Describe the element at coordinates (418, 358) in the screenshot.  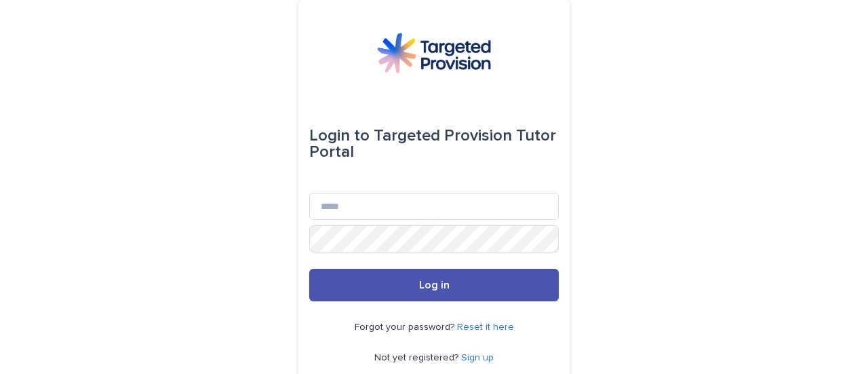
I see `span: Not yet registered?` at that location.